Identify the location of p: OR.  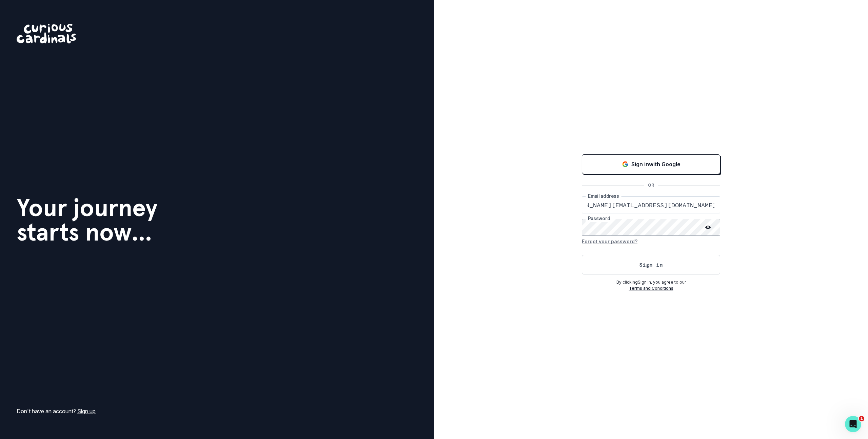
(651, 185).